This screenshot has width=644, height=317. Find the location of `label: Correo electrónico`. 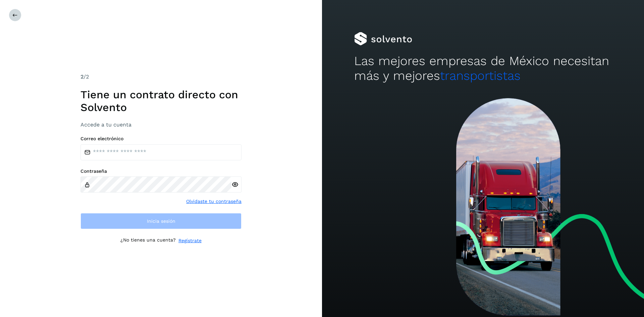

label: Correo electrónico is located at coordinates (161, 138).